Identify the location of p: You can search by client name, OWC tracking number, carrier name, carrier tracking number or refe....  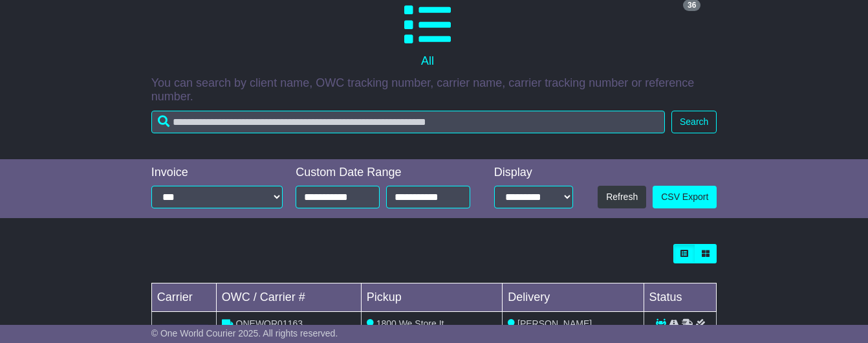
(434, 90).